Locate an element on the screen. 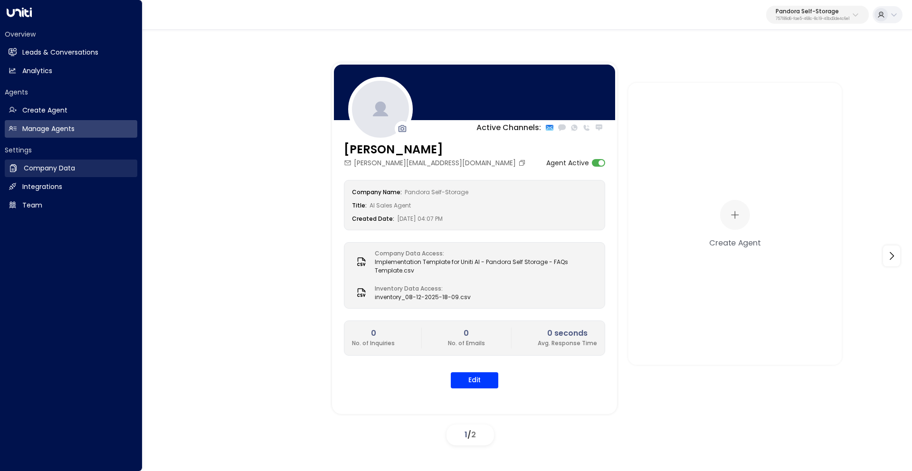 Image resolution: width=912 pixels, height=471 pixels. a: Analytics is located at coordinates (71, 71).